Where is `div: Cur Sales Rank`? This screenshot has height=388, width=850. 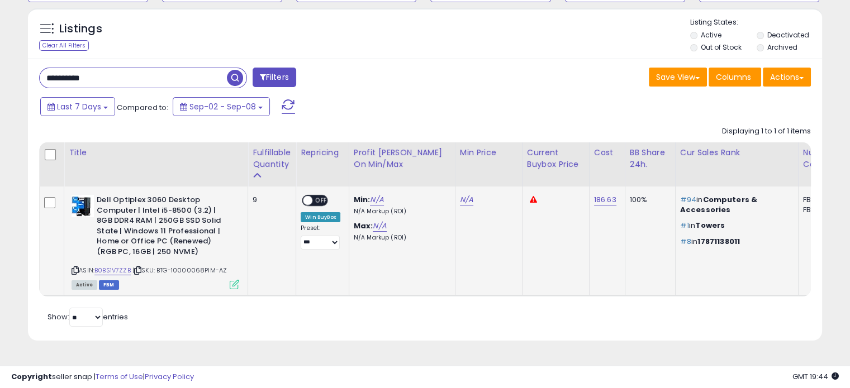 div: Cur Sales Rank is located at coordinates (736, 152).